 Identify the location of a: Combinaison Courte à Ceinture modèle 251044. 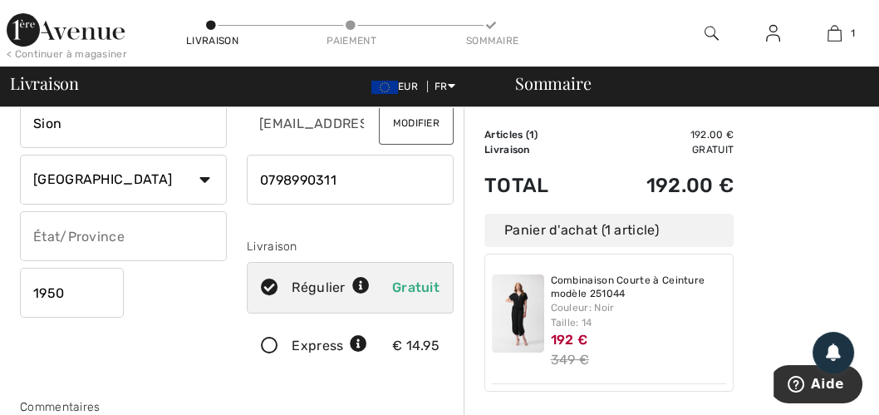
(639, 287).